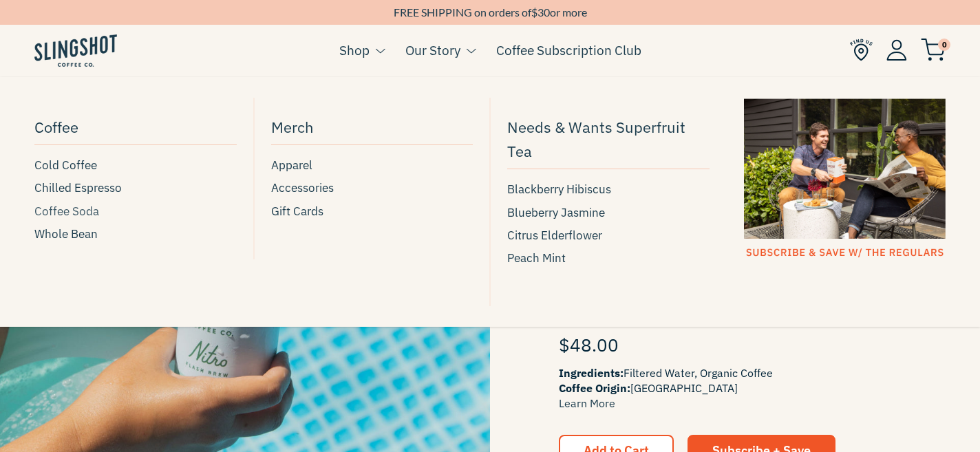 This screenshot has width=980, height=452. Describe the element at coordinates (609, 258) in the screenshot. I see `a: Peach Mint` at that location.